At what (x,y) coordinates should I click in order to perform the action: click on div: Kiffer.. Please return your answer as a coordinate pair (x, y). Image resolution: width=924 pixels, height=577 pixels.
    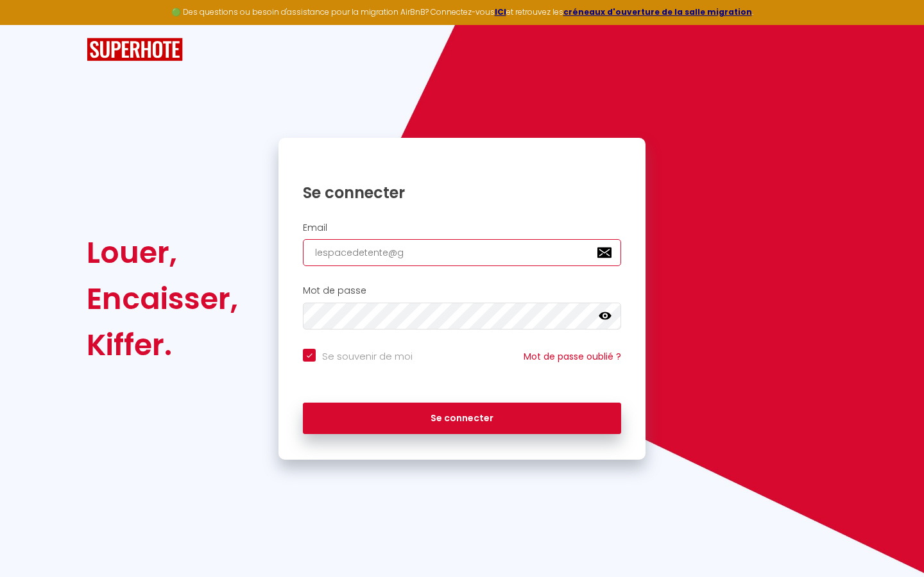
    Looking at the image, I should click on (162, 345).